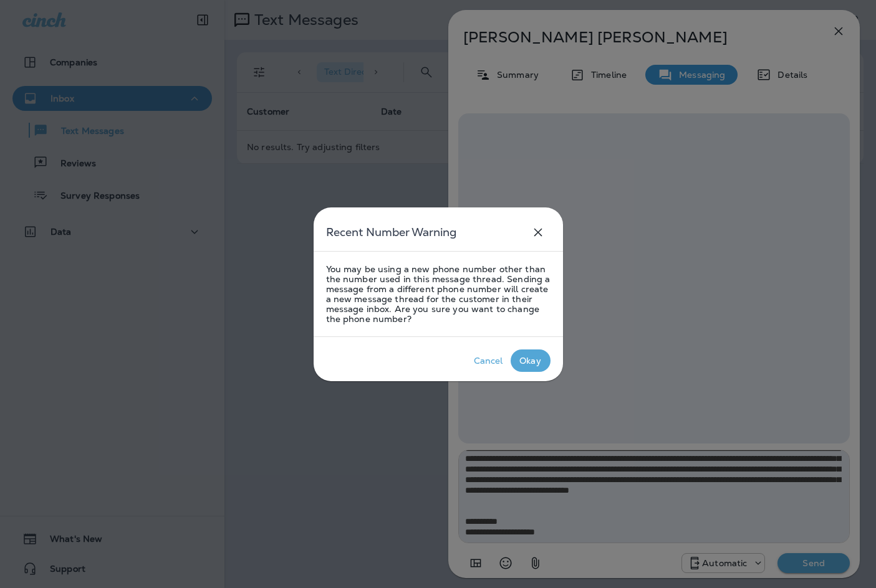 The width and height of the screenshot is (876, 588). What do you see at coordinates (530, 361) in the screenshot?
I see `div: Okay` at bounding box center [530, 361].